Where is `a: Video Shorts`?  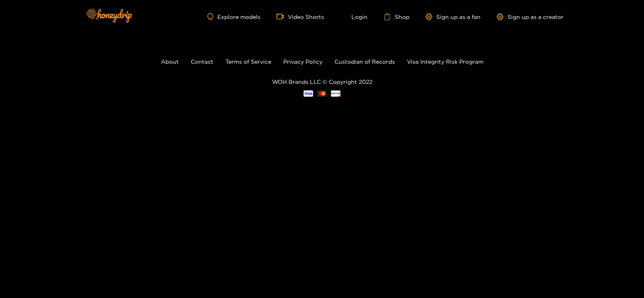 a: Video Shorts is located at coordinates (300, 16).